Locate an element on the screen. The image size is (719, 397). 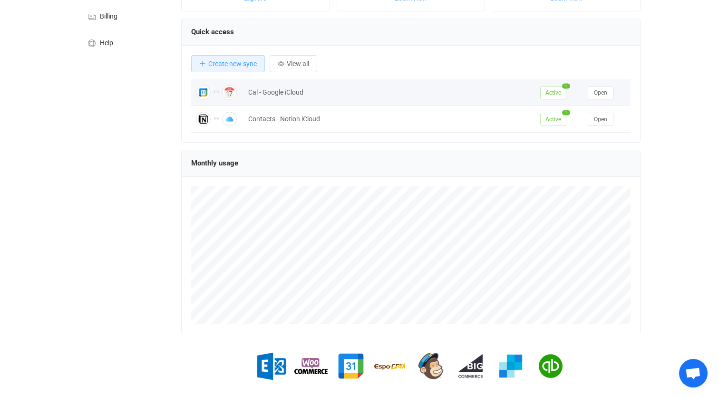
span: View all is located at coordinates (298, 64).